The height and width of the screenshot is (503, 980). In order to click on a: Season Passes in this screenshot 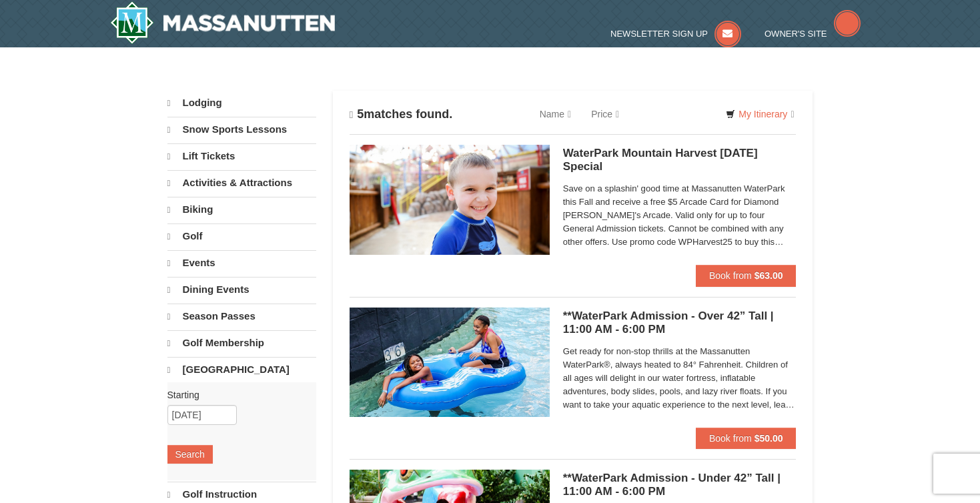, I will do `click(241, 316)`.